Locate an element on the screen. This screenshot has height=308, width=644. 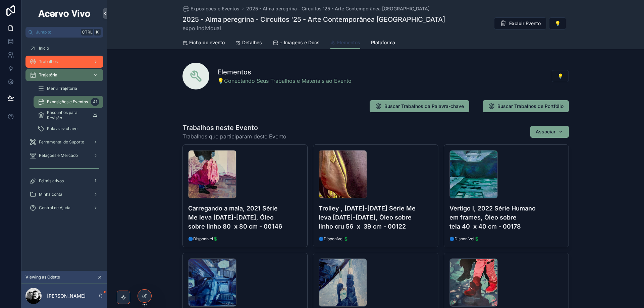
a: Exposições e Eventos is located at coordinates (211, 8).